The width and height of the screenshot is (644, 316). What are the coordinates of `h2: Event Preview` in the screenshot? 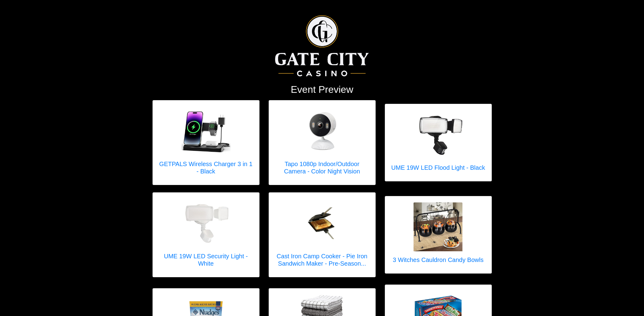 It's located at (322, 90).